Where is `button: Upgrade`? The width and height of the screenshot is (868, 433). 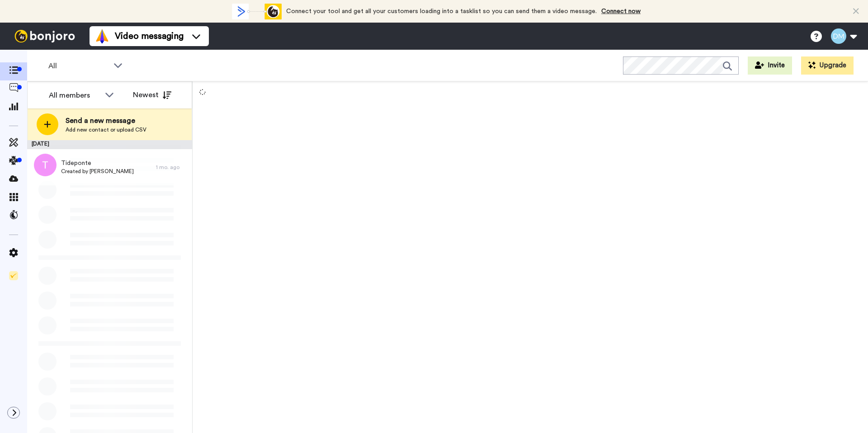
button: Upgrade is located at coordinates (827, 66).